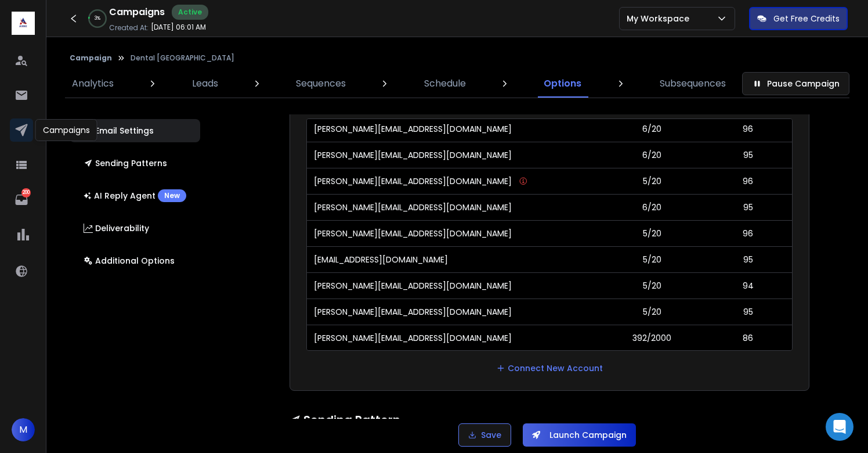  I want to click on button: Campaign, so click(90, 58).